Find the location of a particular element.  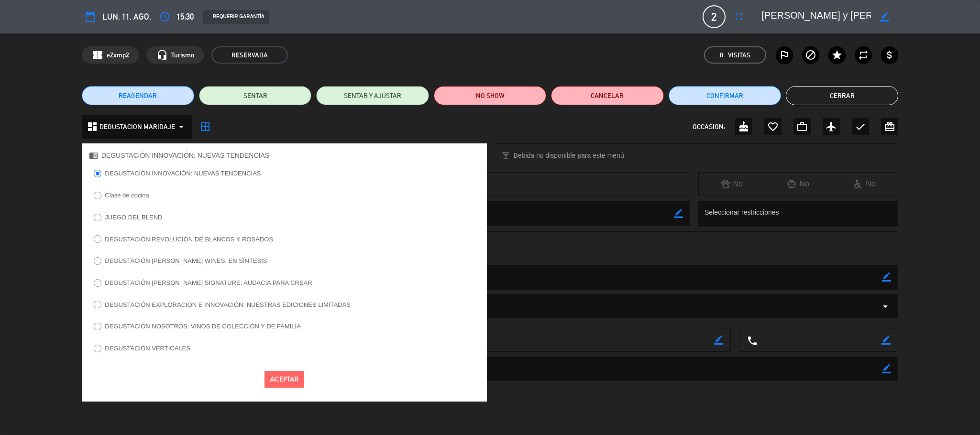

span: Bebida no disponible para este menú is located at coordinates (569, 156).